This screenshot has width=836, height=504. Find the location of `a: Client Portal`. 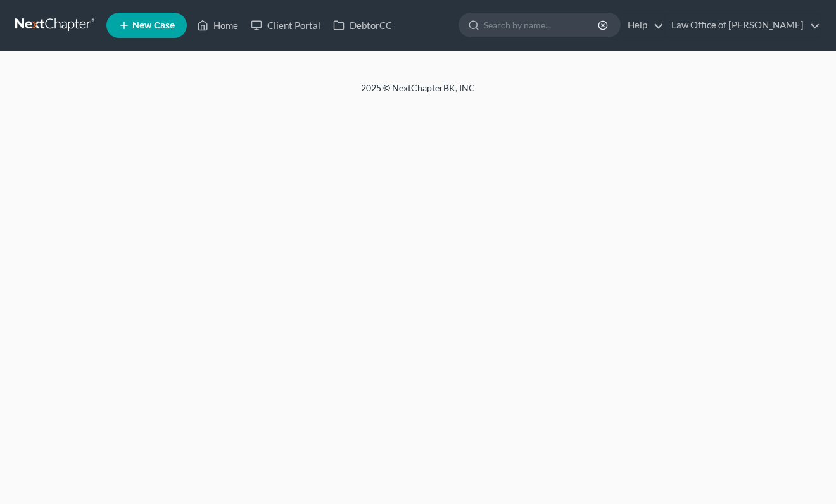

a: Client Portal is located at coordinates (286, 25).